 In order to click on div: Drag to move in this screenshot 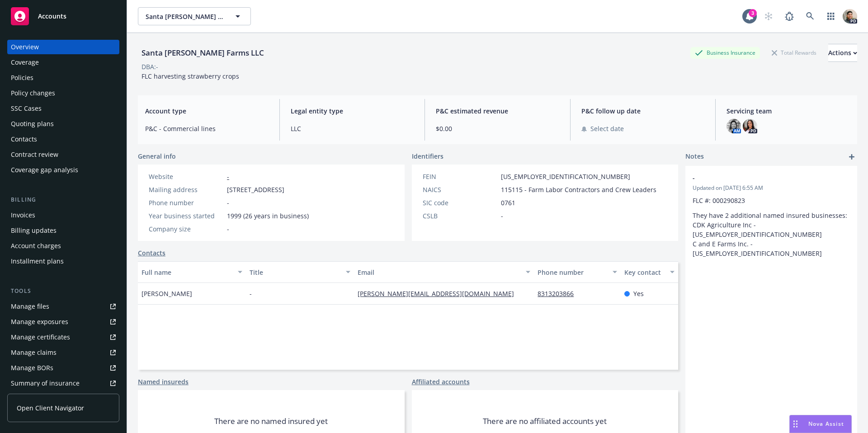, I will do `click(795, 423)`.